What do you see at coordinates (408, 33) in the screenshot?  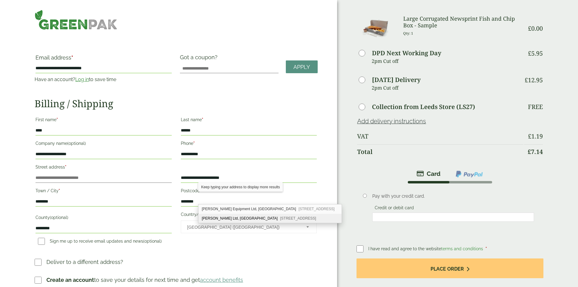 I see `small: Qty: 1` at bounding box center [408, 33].